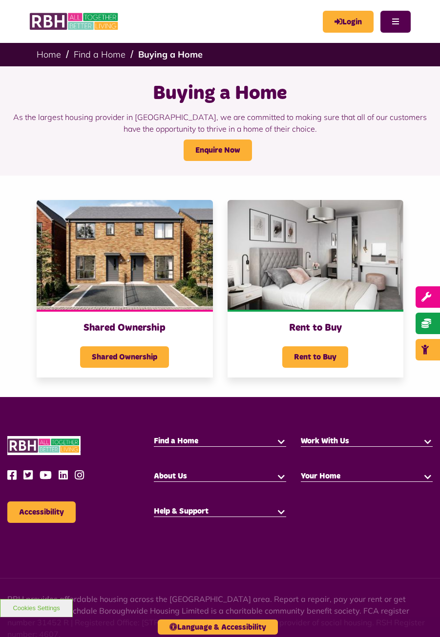 The image size is (440, 637). Describe the element at coordinates (41, 512) in the screenshot. I see `button: Accessibility` at that location.